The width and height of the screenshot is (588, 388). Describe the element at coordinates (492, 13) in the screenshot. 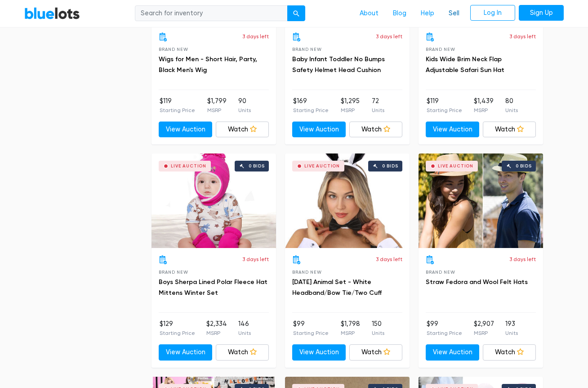

I see `a: Log In` at that location.